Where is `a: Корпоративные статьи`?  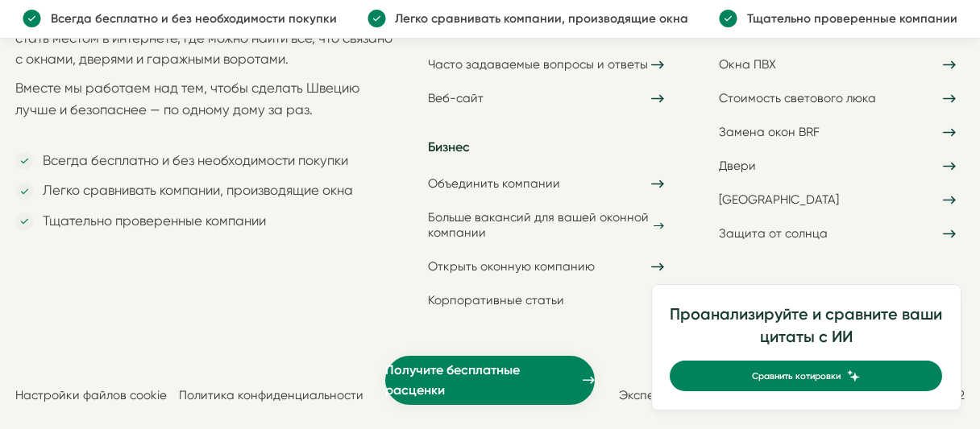
a: Корпоративные статьи is located at coordinates (546, 301).